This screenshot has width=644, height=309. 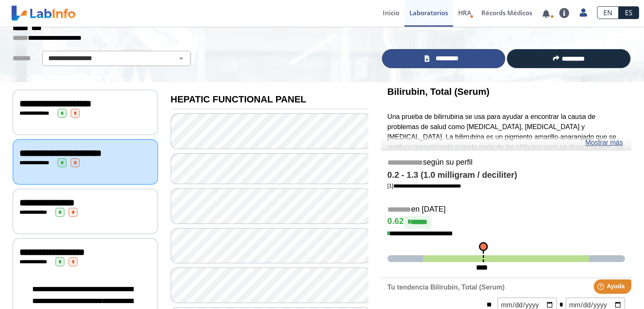 What do you see at coordinates (438, 91) in the screenshot?
I see `b: Bilirubin, Total (Serum)` at bounding box center [438, 91].